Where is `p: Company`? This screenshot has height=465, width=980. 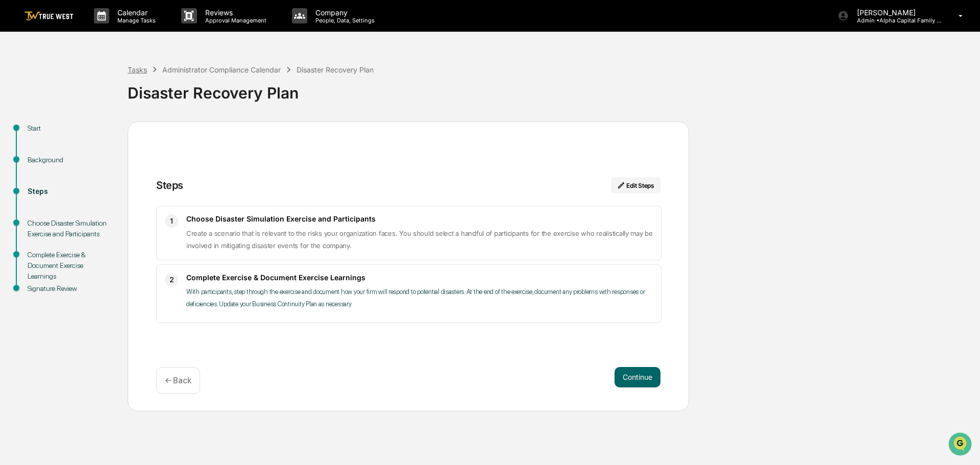 p: Company is located at coordinates (343, 12).